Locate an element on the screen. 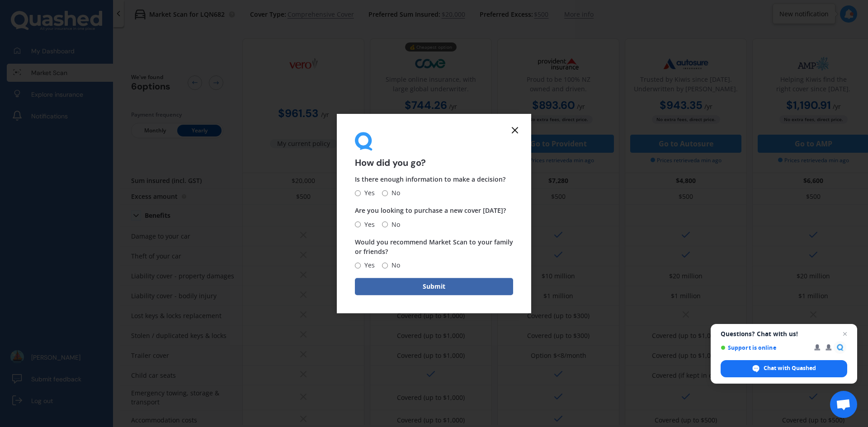  div: Chat with Quashed is located at coordinates (784, 369).